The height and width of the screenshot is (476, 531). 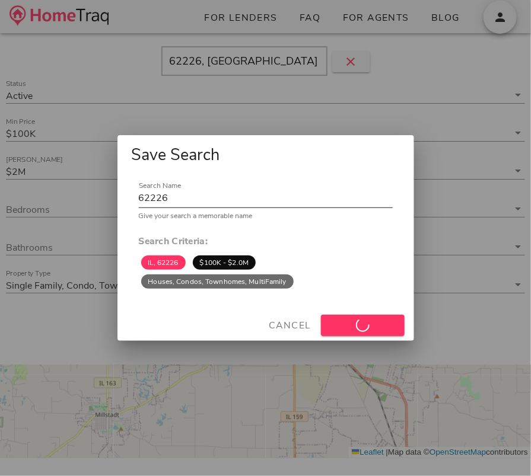 I want to click on div: Chat Widget, so click(x=501, y=448).